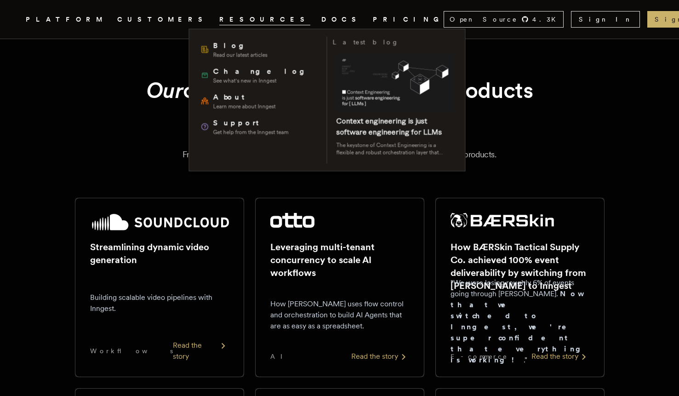 This screenshot has width=679, height=396. I want to click on span: Workflows, so click(132, 351).